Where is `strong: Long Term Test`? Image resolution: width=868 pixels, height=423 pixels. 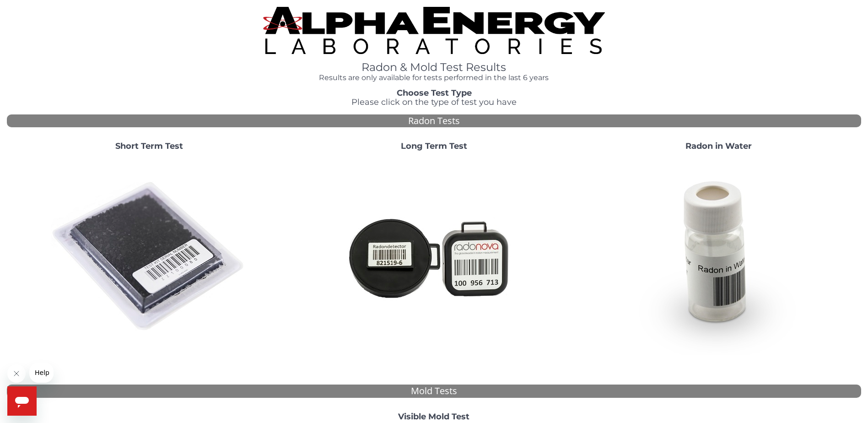 strong: Long Term Test is located at coordinates (434, 146).